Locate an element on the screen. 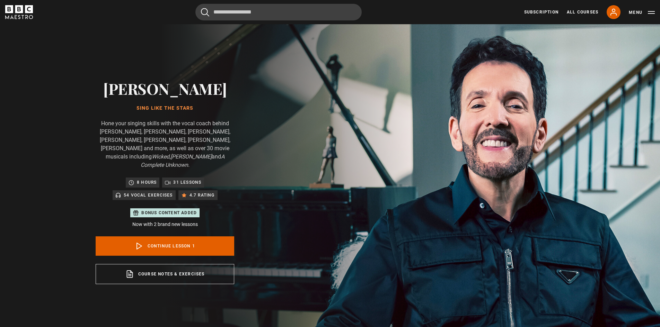 This screenshot has width=660, height=327. button: Toggle navigation is located at coordinates (641, 12).